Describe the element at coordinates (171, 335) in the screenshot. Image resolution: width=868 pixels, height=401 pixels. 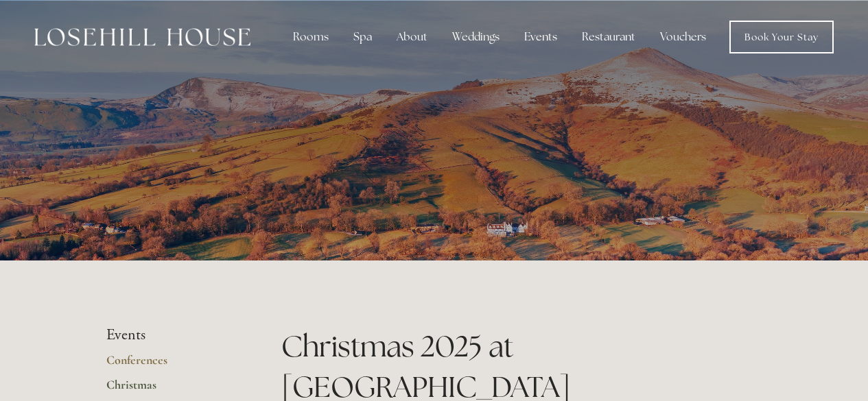
I see `li: Events` at that location.